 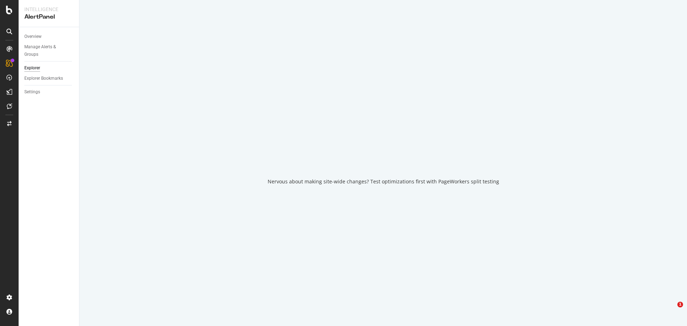 What do you see at coordinates (46, 51) in the screenshot?
I see `div: Manage Alerts & Groups` at bounding box center [46, 51].